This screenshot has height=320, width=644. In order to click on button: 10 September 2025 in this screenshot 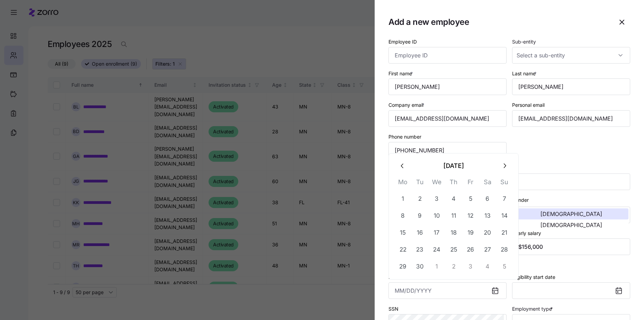, I will do `click(437, 216)`.